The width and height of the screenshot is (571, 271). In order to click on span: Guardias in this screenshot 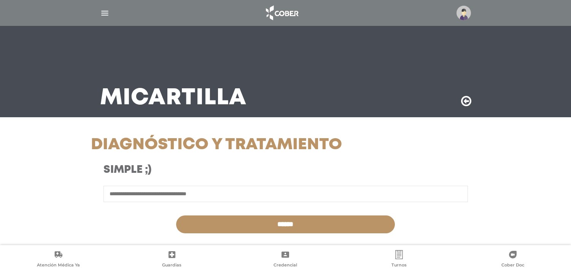, I will do `click(172, 266)`.